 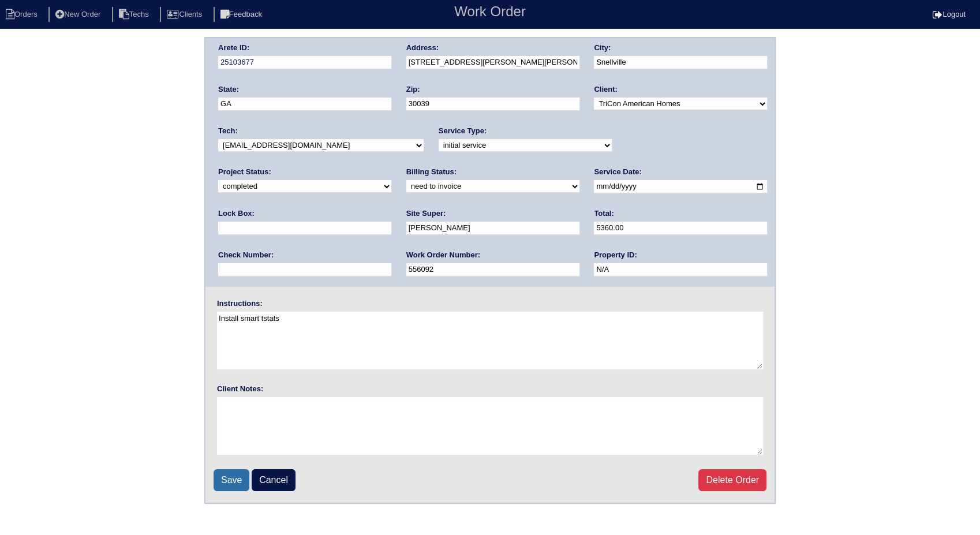 What do you see at coordinates (185, 14) in the screenshot?
I see `li: Clients` at bounding box center [185, 14].